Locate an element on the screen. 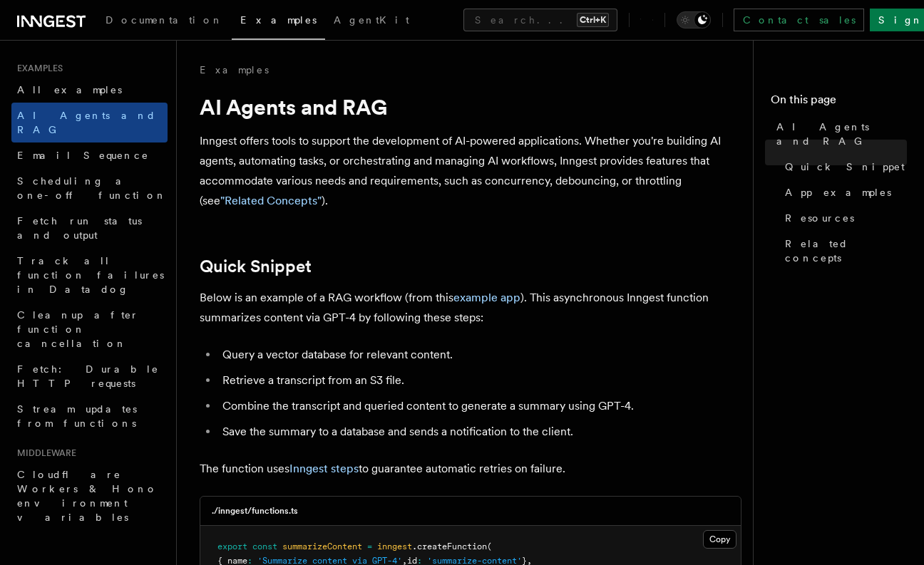 This screenshot has width=924, height=565. a: Contact sales is located at coordinates (798, 20).